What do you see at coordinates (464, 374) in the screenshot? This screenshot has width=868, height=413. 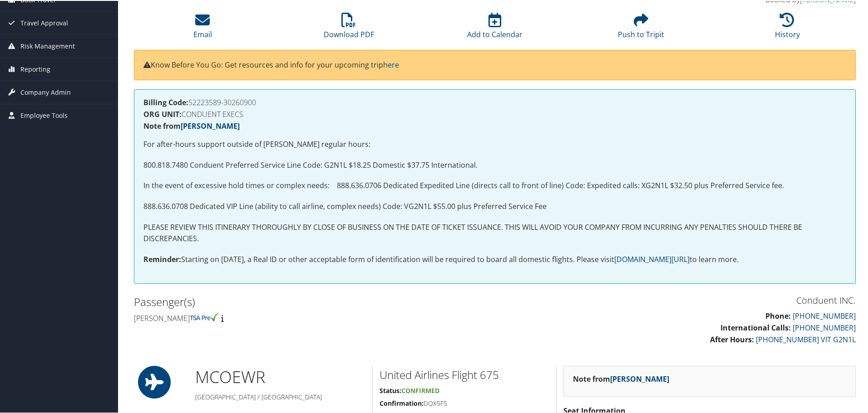 I see `h2: United Airlines Flight 675` at bounding box center [464, 374].